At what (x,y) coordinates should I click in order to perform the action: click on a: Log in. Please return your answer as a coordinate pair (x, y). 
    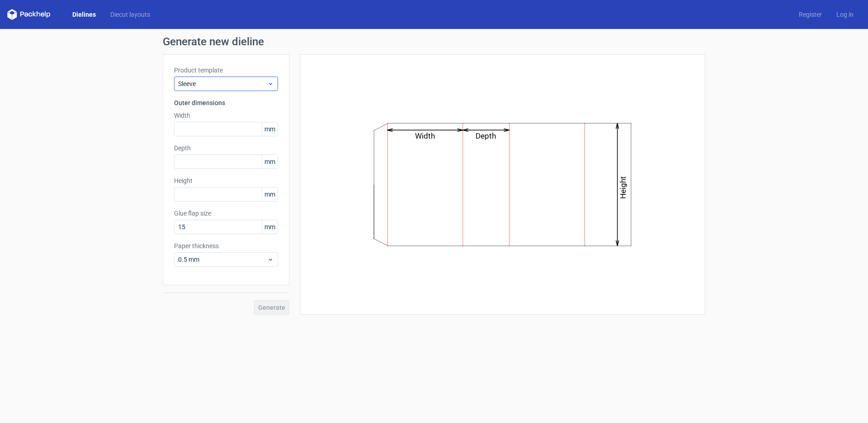
    Looking at the image, I should click on (845, 14).